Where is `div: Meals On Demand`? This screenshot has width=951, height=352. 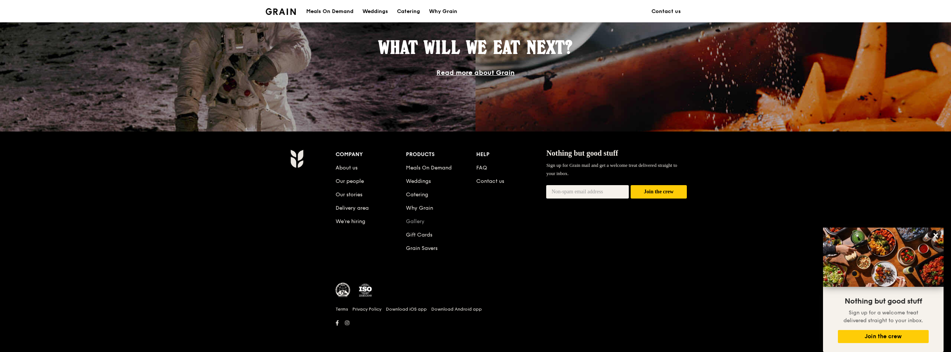
div: Meals On Demand is located at coordinates (330, 12).